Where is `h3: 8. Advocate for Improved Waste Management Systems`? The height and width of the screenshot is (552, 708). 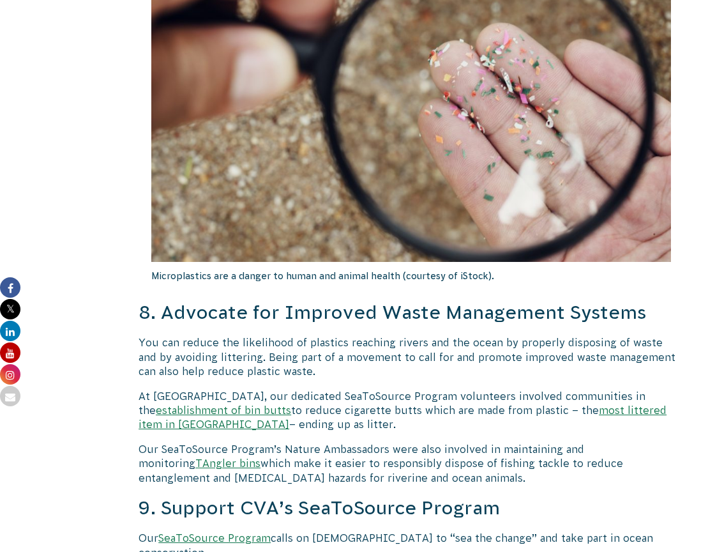
h3: 8. Advocate for Improved Waste Management Systems is located at coordinates (411, 312).